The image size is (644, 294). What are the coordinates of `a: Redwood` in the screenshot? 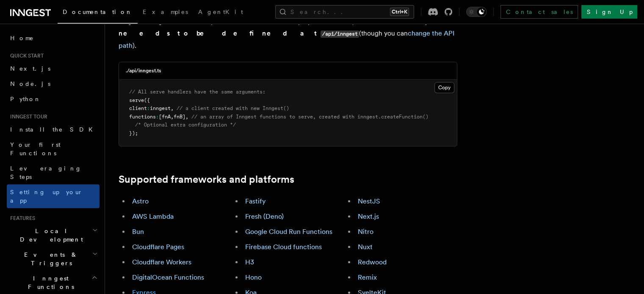 It's located at (373, 262).